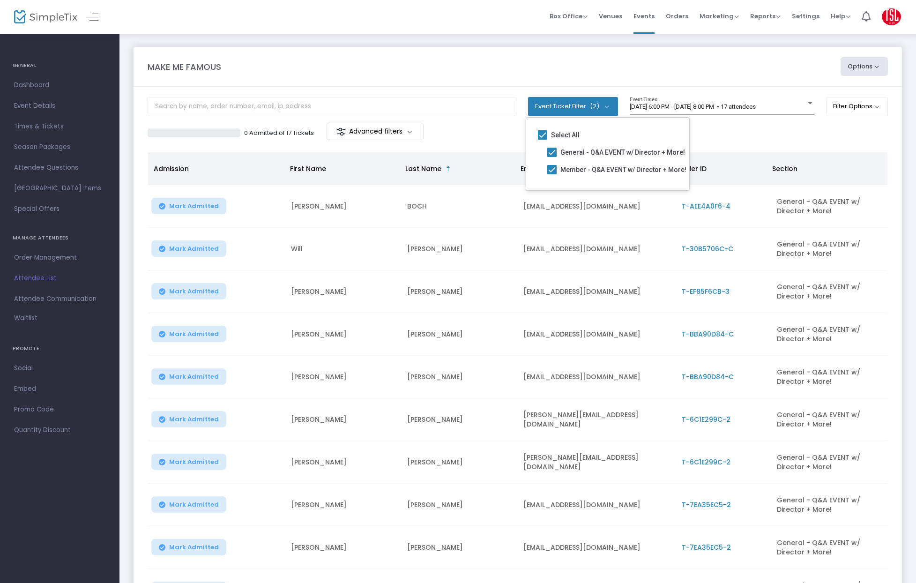 Image resolution: width=916 pixels, height=583 pixels. I want to click on span: Sortable, so click(448, 169).